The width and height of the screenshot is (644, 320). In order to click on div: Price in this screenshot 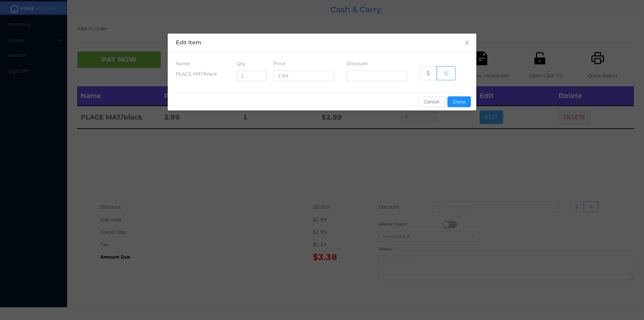, I will do `click(304, 64)`.